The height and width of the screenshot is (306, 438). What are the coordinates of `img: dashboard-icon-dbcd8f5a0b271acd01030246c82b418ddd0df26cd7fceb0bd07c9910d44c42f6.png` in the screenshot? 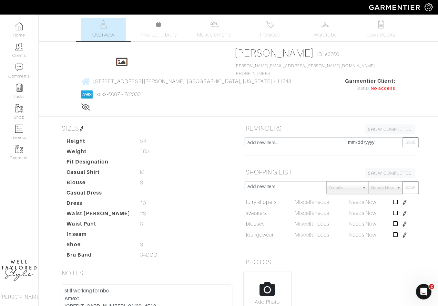 It's located at (19, 26).